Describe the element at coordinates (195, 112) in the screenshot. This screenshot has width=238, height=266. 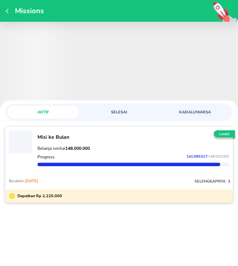
I see `span: KADALUWARSA` at that location.